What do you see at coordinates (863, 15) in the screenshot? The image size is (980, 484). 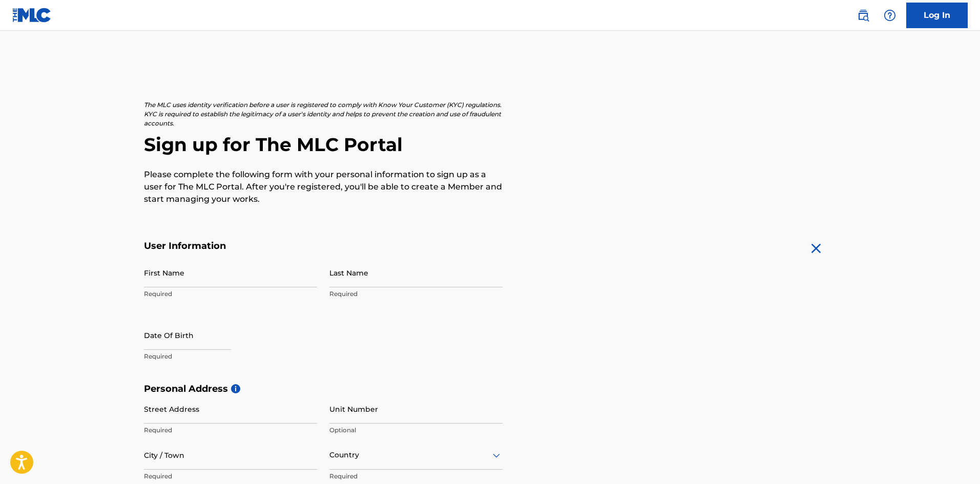 I see `img: search` at bounding box center [863, 15].